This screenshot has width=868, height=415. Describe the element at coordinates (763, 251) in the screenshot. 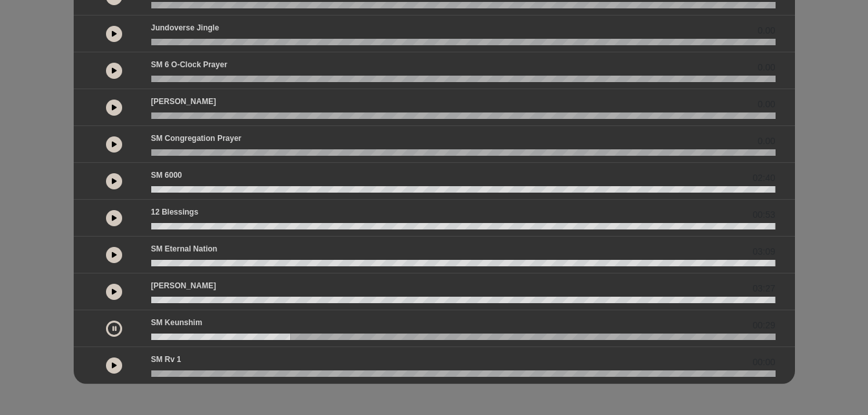

I see `span: 03:09` at that location.